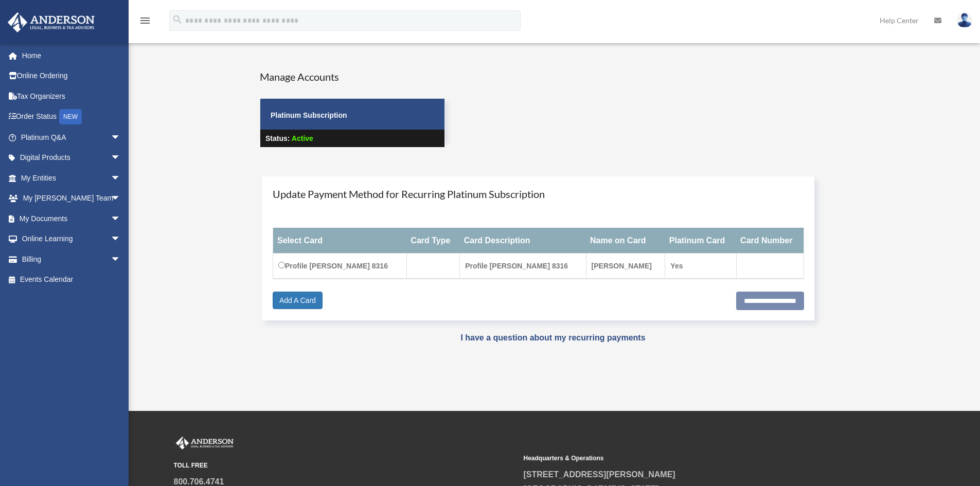 The width and height of the screenshot is (980, 486). What do you see at coordinates (433, 240) in the screenshot?
I see `th: Card Type` at bounding box center [433, 240].